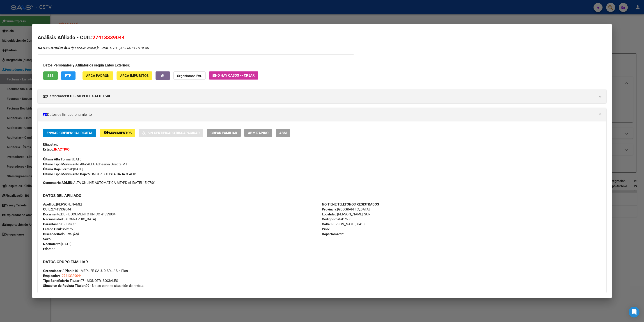 The height and width of the screenshot is (322, 644). Describe the element at coordinates (79, 214) in the screenshot. I see `span: DU - DOCUMENTO UNICO 41333904` at that location.